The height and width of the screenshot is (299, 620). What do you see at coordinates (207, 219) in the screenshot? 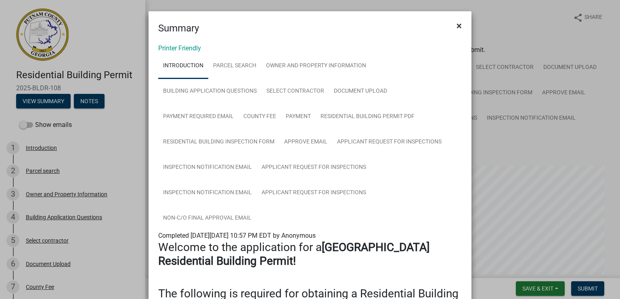
I see `a: Non-C/O Final Approval Email` at bounding box center [207, 219].